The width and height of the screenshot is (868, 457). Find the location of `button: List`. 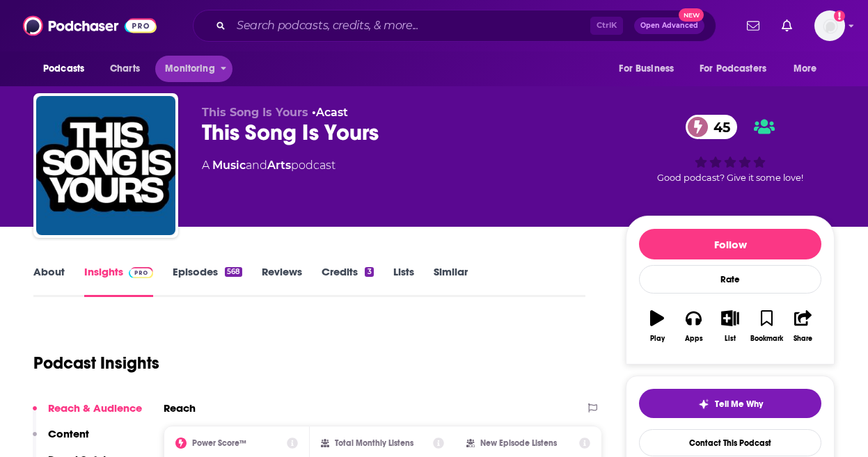

button: List is located at coordinates (731, 326).